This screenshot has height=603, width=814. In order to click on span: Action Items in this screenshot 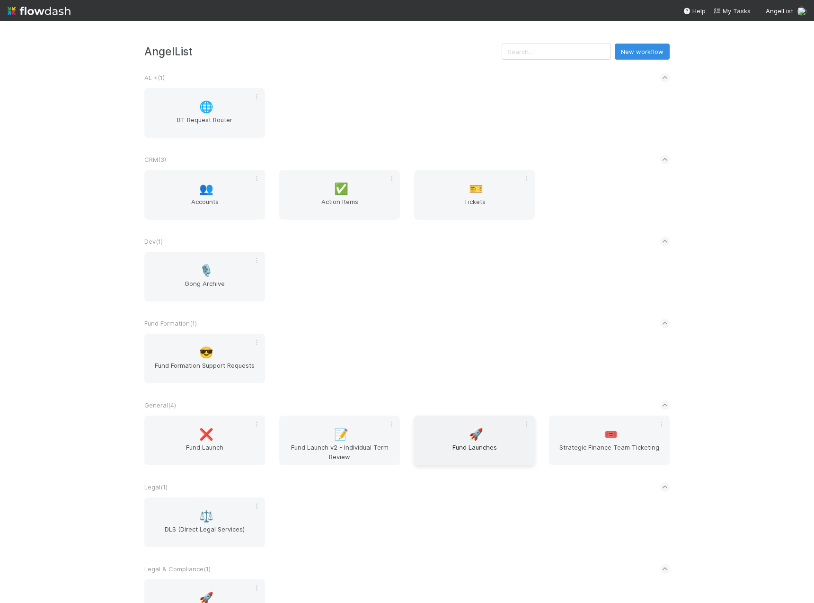, I will do `click(339, 206)`.